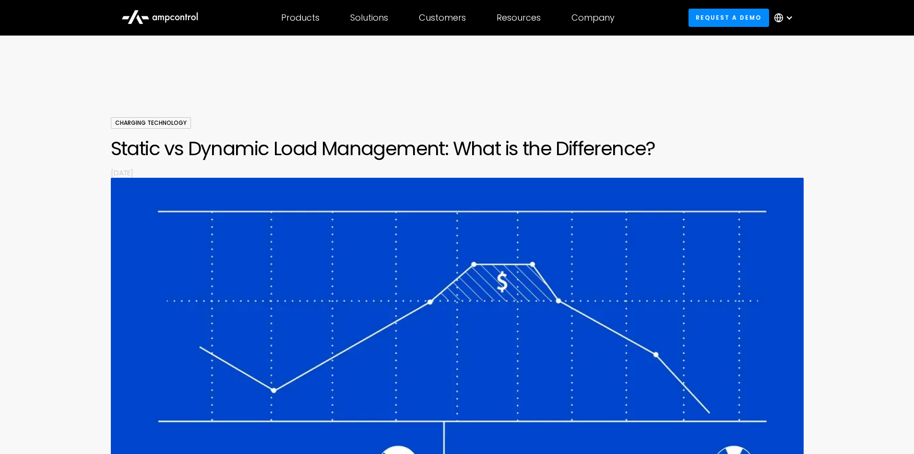 This screenshot has height=454, width=914. What do you see at coordinates (593, 18) in the screenshot?
I see `div: Company` at bounding box center [593, 18].